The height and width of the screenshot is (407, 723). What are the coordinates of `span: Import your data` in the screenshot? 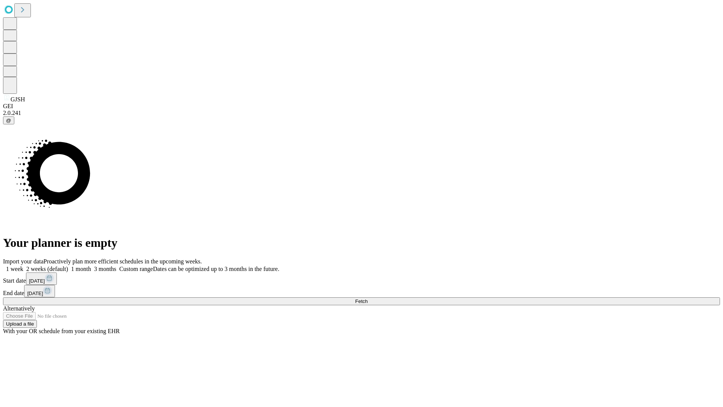 It's located at (23, 261).